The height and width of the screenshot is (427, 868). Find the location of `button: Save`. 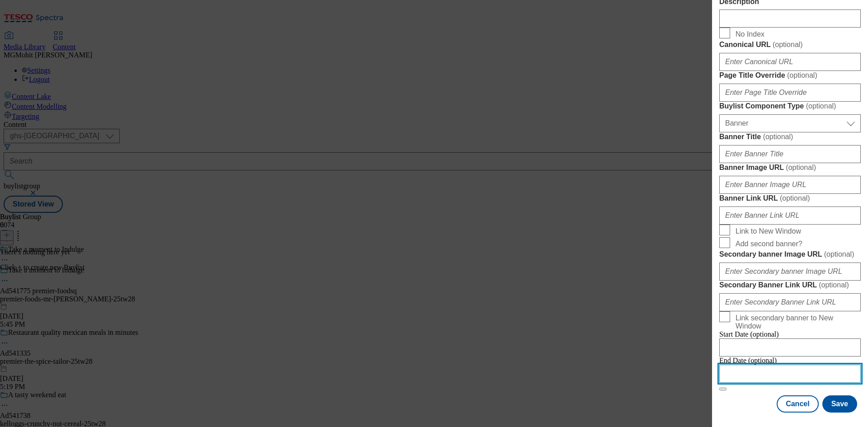

button: Save is located at coordinates (840, 404).